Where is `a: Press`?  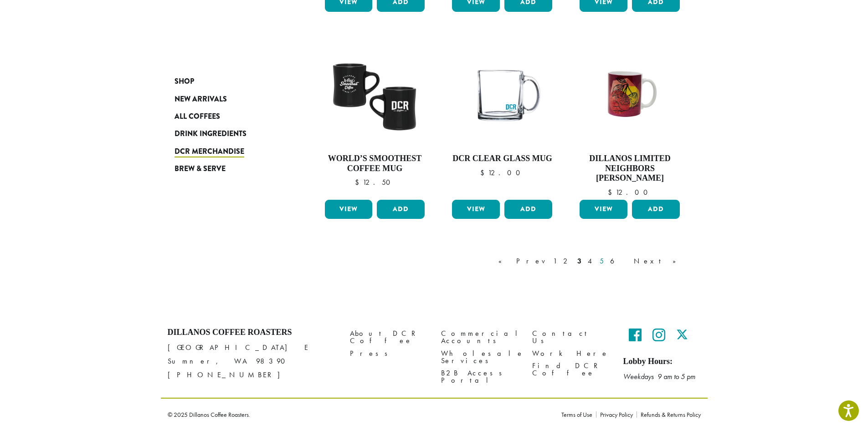 a: Press is located at coordinates (388, 353).